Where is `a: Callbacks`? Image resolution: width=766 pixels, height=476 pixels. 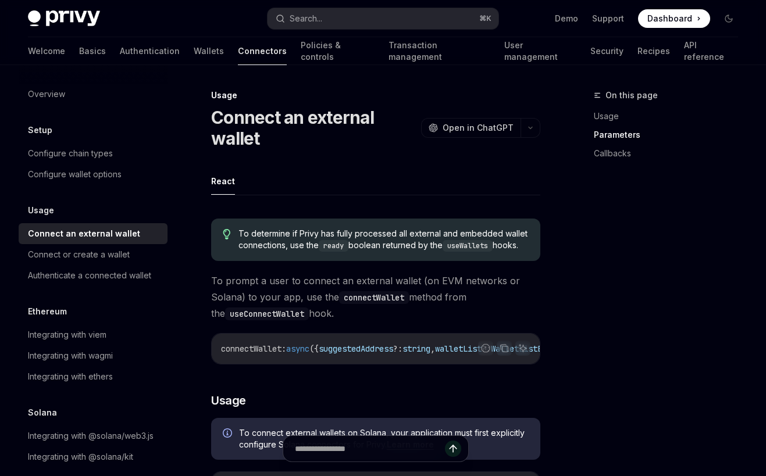 a: Callbacks is located at coordinates (671, 154).